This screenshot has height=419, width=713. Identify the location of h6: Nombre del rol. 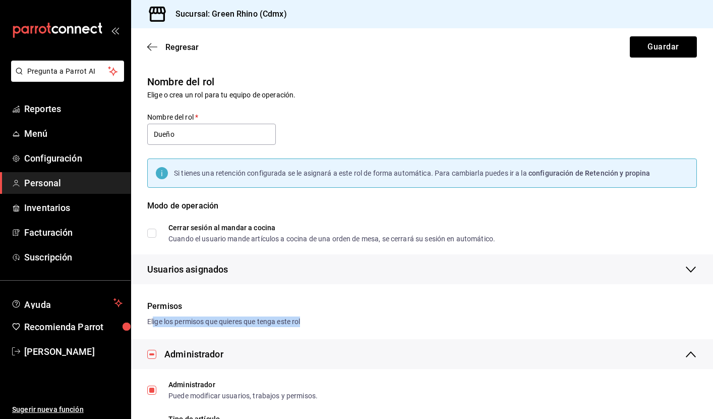
(422, 82).